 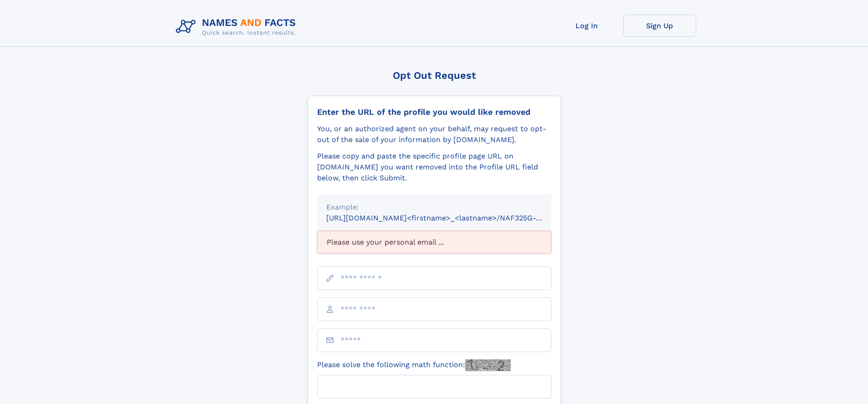 I want to click on div: Opt Out Request, so click(x=434, y=76).